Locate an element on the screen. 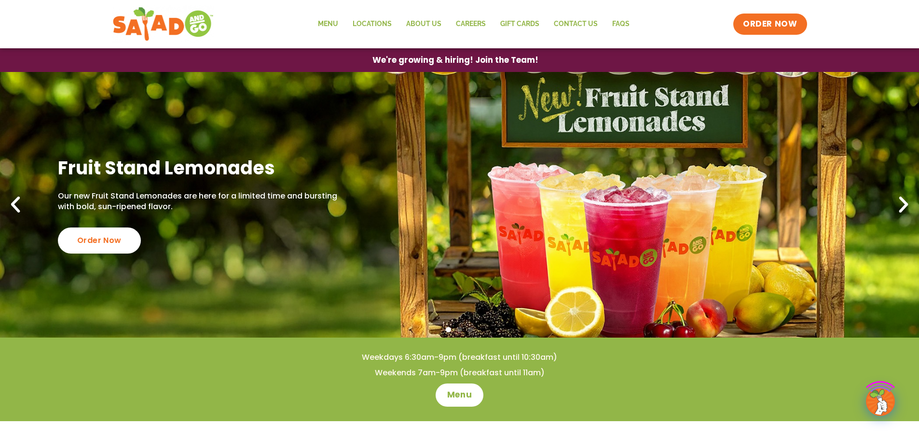 The height and width of the screenshot is (440, 919). a: ORDER NOW is located at coordinates (770, 24).